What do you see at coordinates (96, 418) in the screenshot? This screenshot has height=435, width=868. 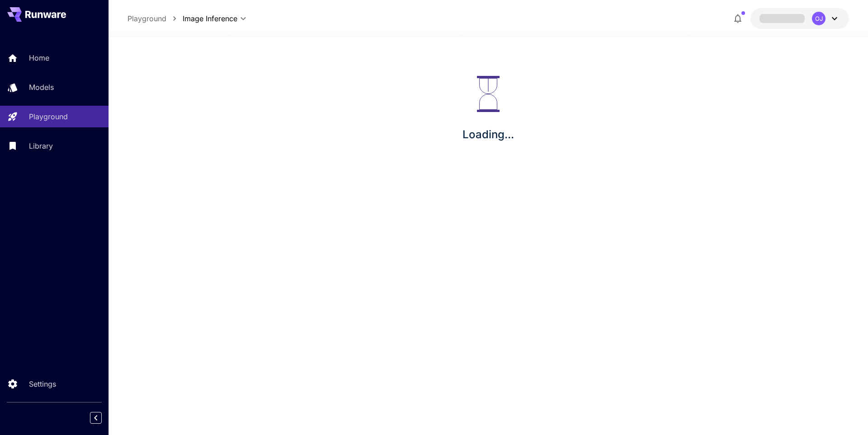 I see `button: Collapse sidebar` at bounding box center [96, 418].